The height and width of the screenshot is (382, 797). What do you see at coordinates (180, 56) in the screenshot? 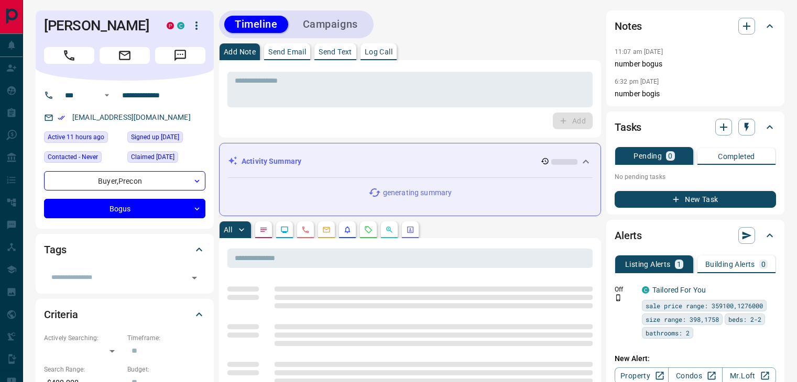
I see `span: Message` at bounding box center [180, 56].